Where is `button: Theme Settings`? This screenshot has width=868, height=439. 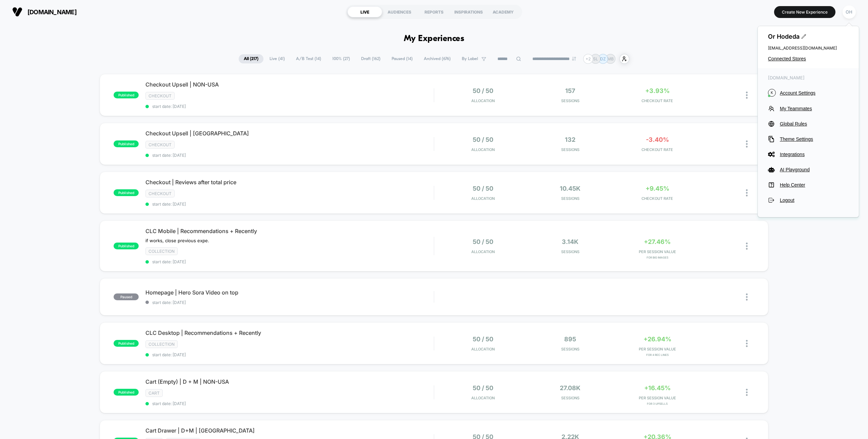 button: Theme Settings is located at coordinates (809, 139).